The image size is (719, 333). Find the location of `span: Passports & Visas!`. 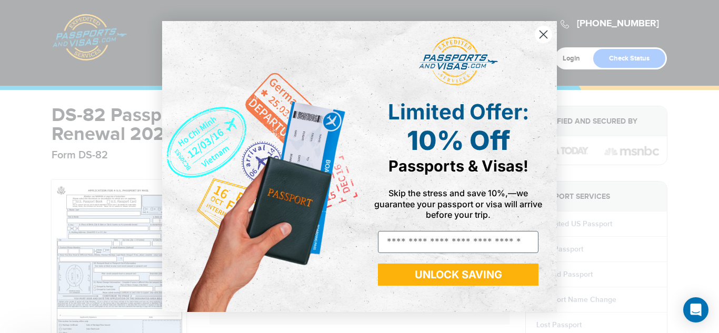

span: Passports & Visas! is located at coordinates (459, 166).